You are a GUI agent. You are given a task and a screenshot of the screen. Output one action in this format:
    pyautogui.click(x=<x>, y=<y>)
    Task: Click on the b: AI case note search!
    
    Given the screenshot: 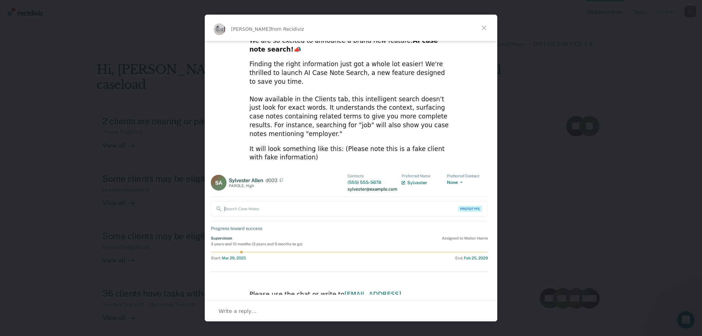 What is the action you would take?
    pyautogui.click(x=343, y=45)
    